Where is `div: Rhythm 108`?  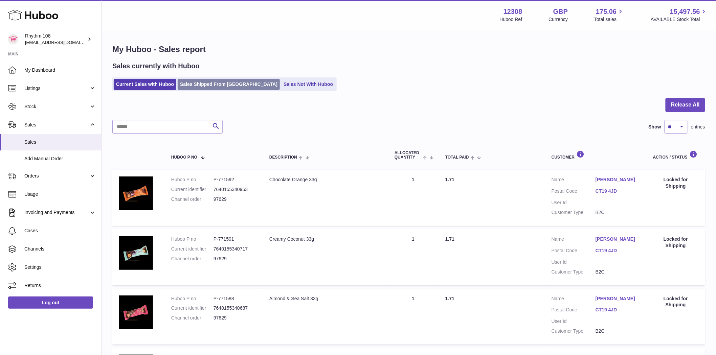
div: Rhythm 108 is located at coordinates (55, 39).